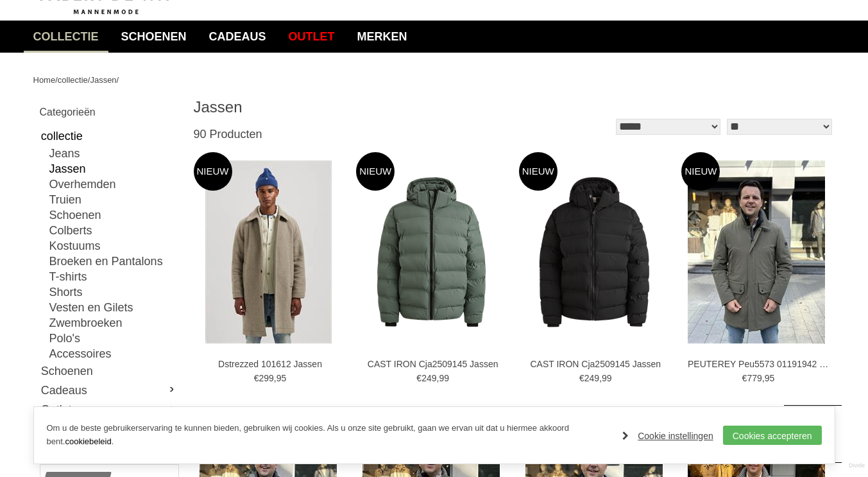  Describe the element at coordinates (857, 466) in the screenshot. I see `a: Divide` at that location.